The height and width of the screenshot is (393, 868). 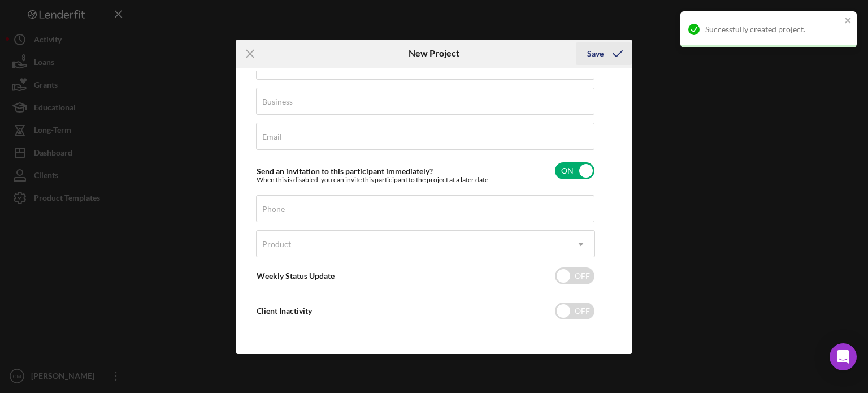 I want to click on div: Successfully created project., so click(x=774, y=30).